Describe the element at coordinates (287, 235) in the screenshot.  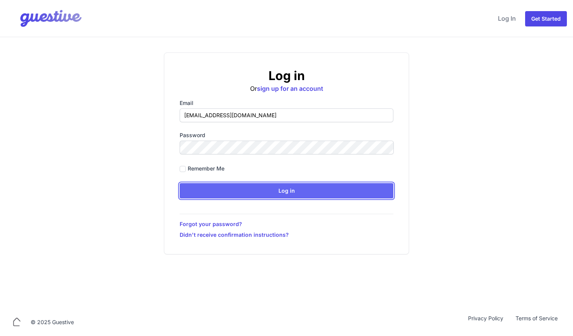
I see `a: Didn't receive confirmation instructions?` at that location.